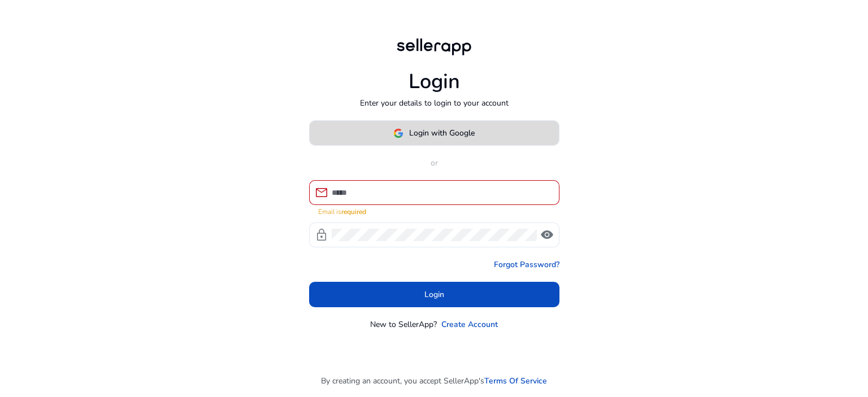 The image size is (868, 397). What do you see at coordinates (527, 264) in the screenshot?
I see `a: Forgot Password?` at bounding box center [527, 264].